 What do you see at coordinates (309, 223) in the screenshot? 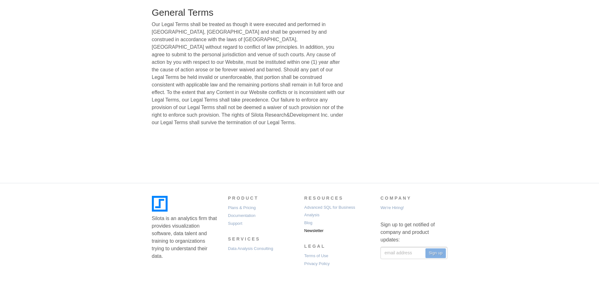
I see `a: Blog` at bounding box center [309, 223].